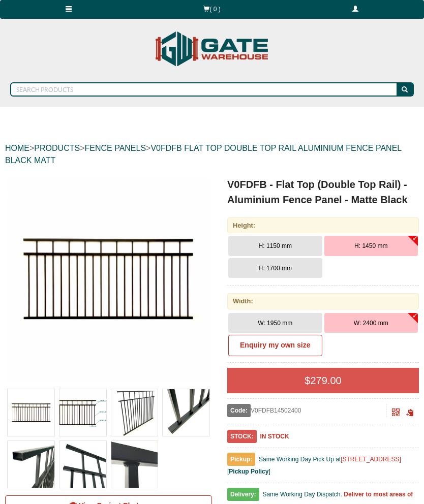 The image size is (424, 504). Describe the element at coordinates (249, 472) in the screenshot. I see `b: Pickup Policy` at that location.